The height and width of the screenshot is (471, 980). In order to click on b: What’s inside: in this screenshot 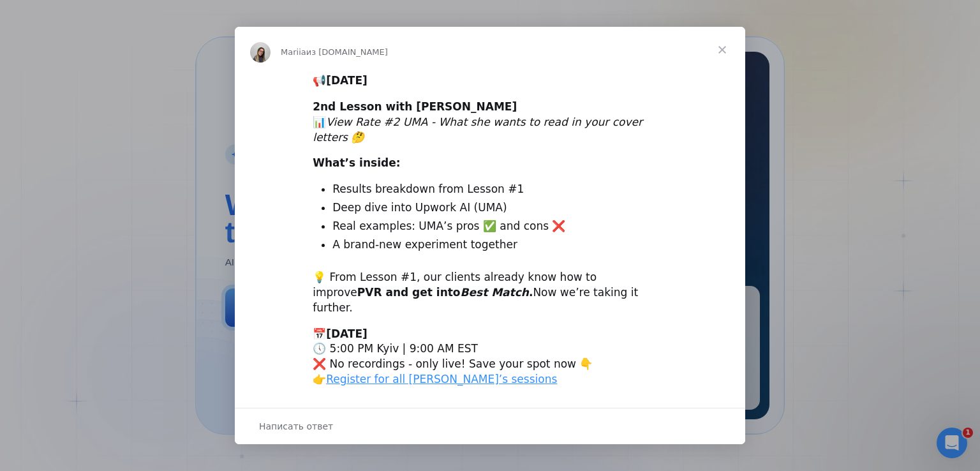, I will do `click(356, 163)`.